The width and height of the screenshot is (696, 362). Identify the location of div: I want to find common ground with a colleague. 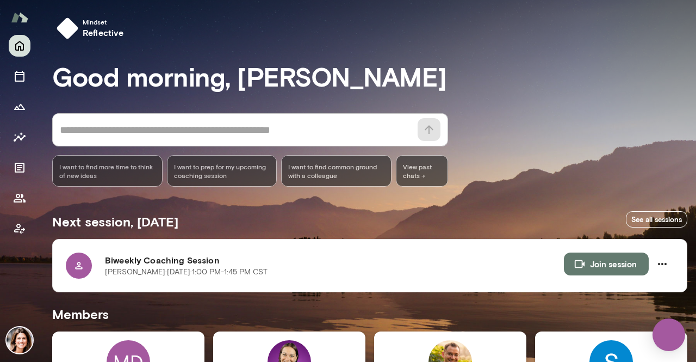
(336, 171).